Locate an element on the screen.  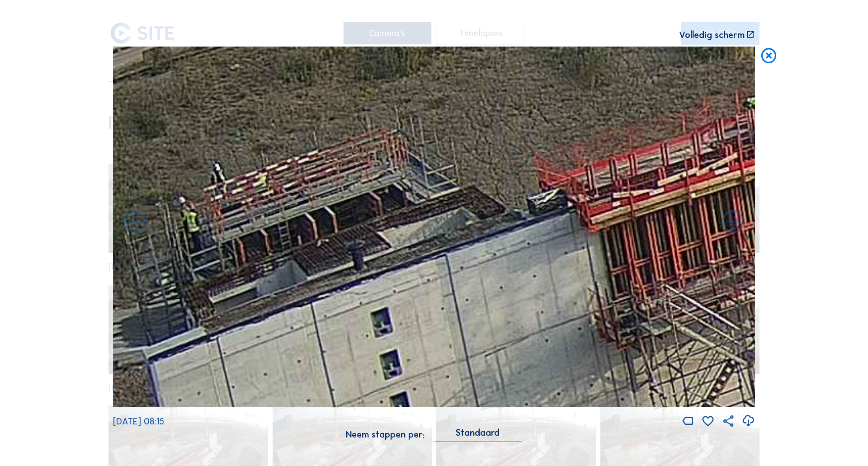
i: Back is located at coordinates (733, 223).